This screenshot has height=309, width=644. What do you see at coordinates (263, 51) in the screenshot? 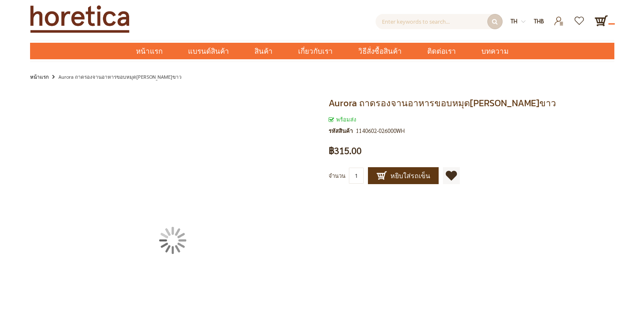
I see `a: สินค้า` at bounding box center [263, 51].